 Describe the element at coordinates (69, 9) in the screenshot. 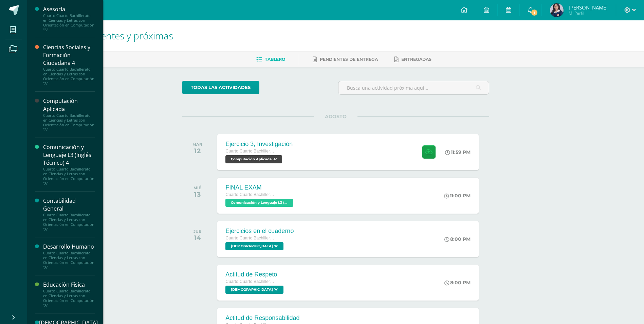

I see `div: Asesoría` at that location.